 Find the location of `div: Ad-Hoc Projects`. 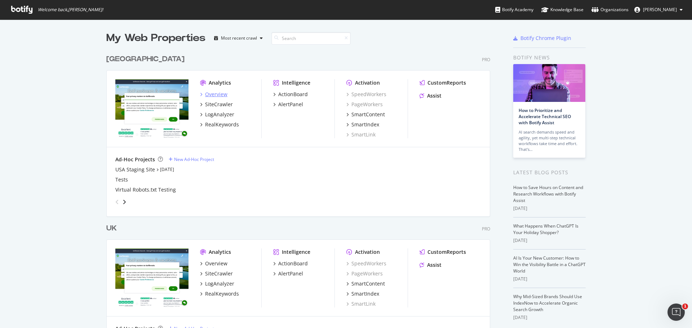

div: Ad-Hoc Projects is located at coordinates (135, 160).